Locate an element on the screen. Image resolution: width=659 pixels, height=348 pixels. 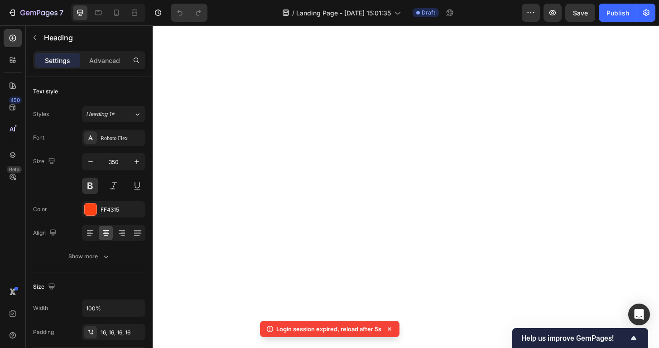
span: Help us improve GemPages! is located at coordinates (575, 338).